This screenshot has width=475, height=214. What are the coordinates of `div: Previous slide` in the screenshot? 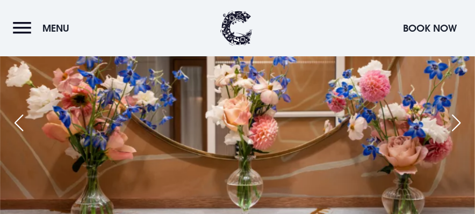 It's located at (19, 123).